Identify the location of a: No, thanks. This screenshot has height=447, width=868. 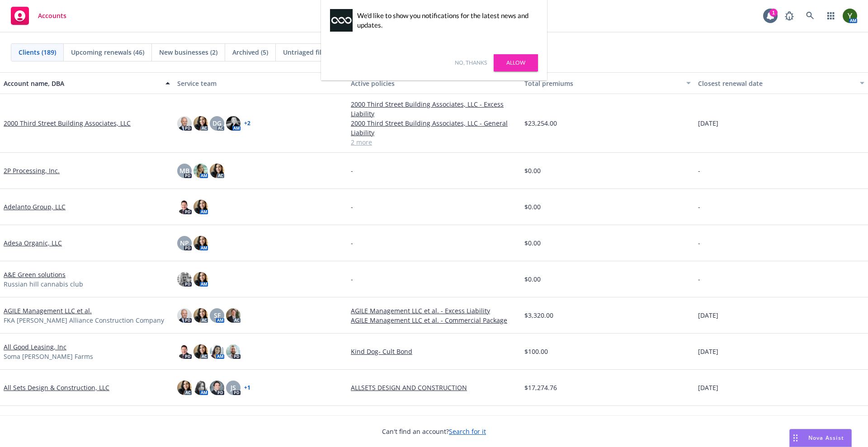
(470, 63).